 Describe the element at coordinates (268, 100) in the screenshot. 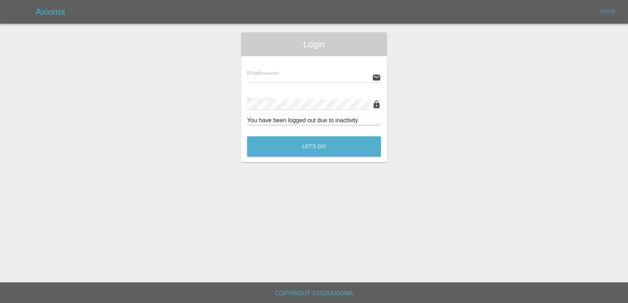

I see `span: Password` at that location.